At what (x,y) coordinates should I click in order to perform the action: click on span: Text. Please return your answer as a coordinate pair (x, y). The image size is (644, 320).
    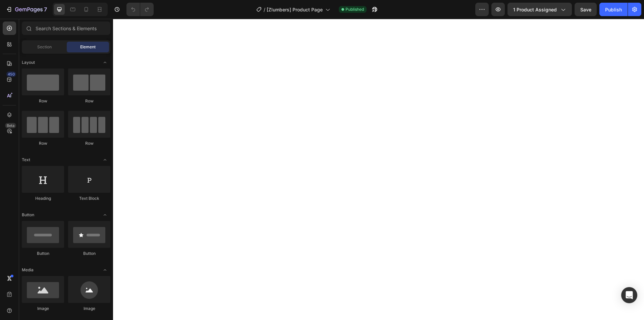
    Looking at the image, I should click on (26, 160).